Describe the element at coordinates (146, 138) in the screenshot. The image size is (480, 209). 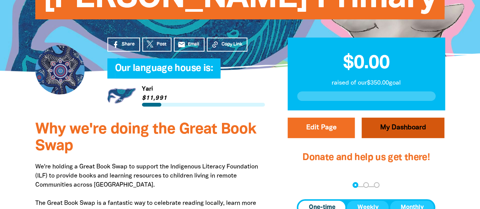
I see `span: Why we're doing the Great Book Swap` at that location.